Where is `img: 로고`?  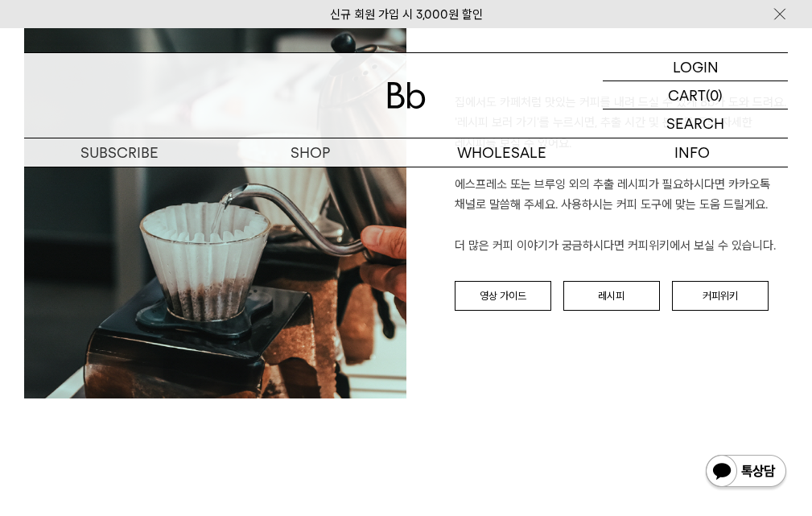 img: 로고 is located at coordinates (407, 94).